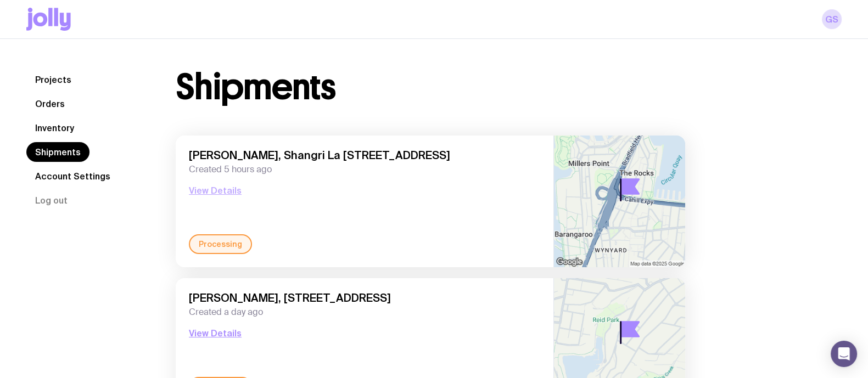 The height and width of the screenshot is (378, 868). I want to click on a: Account Settings, so click(73, 176).